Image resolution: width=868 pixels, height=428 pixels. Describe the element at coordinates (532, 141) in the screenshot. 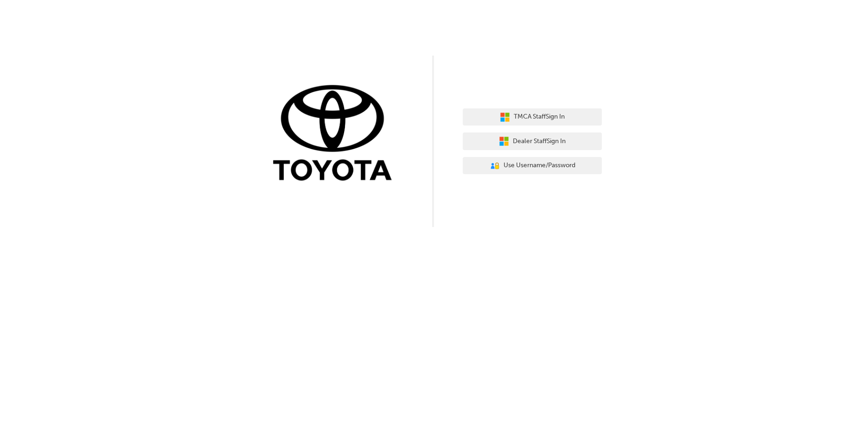

I see `button: Dealer StaffSign In` at that location.